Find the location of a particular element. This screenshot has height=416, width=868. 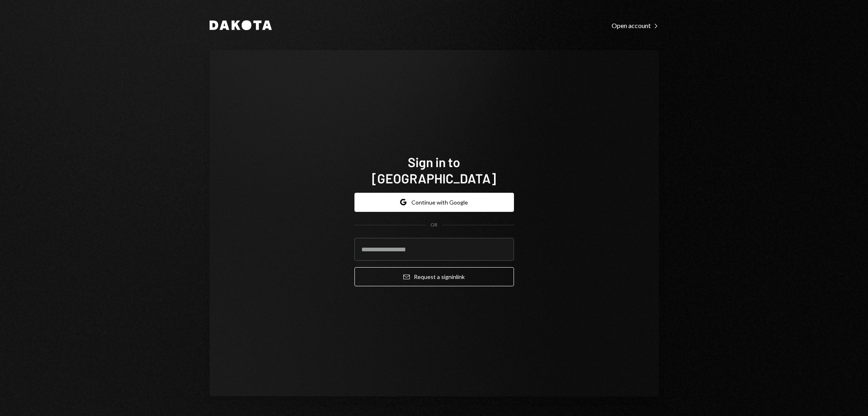

div: Open account is located at coordinates (635, 26).